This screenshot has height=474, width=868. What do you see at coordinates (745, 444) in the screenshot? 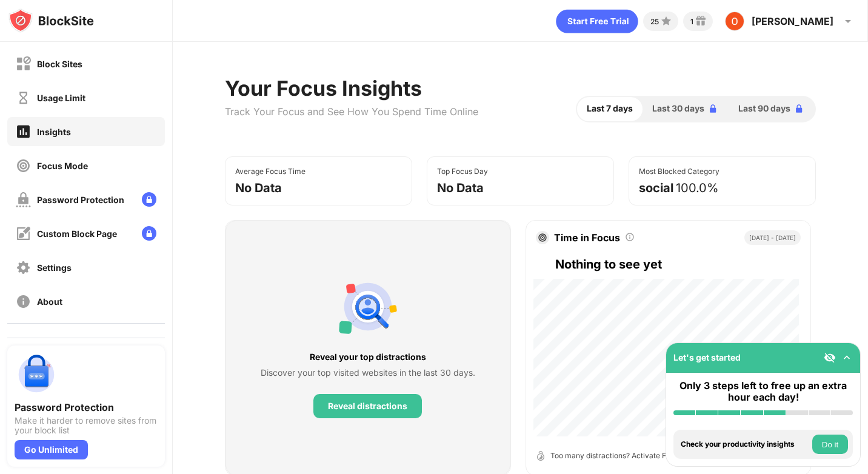
I see `div: Check your productivity insights` at bounding box center [745, 444].